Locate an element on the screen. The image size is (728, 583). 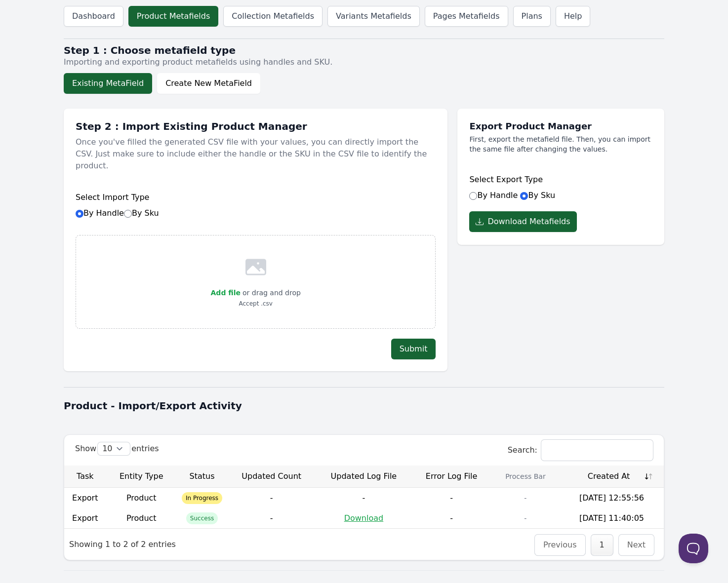
h6: Select Export Type is located at coordinates (561, 180).